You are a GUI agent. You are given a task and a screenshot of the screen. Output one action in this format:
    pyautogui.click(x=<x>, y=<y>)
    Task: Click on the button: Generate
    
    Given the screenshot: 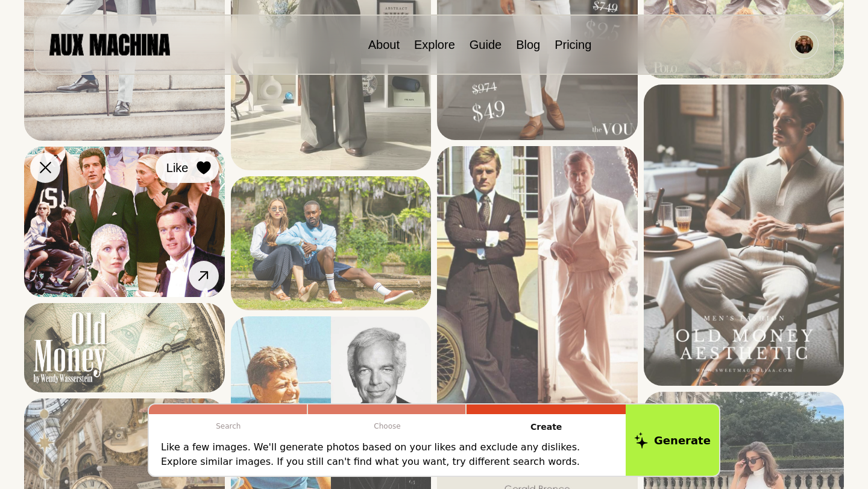 What is the action you would take?
    pyautogui.click(x=672, y=440)
    